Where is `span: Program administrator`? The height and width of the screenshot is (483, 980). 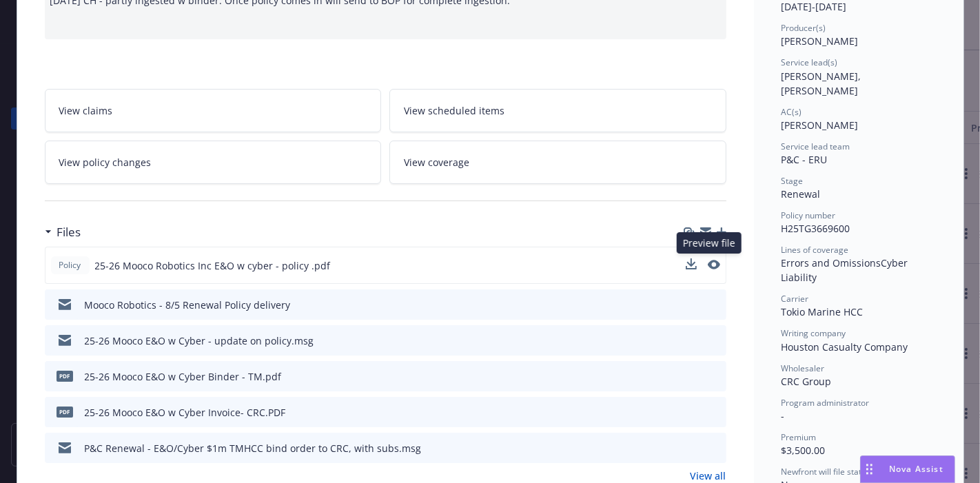 span: Program administrator is located at coordinates (826, 403).